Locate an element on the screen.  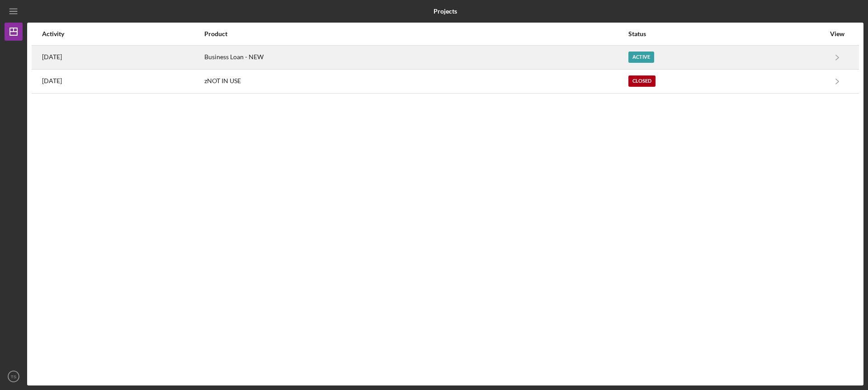
div: Activity is located at coordinates (122, 34).